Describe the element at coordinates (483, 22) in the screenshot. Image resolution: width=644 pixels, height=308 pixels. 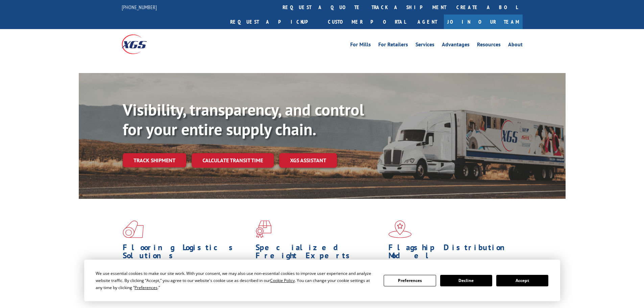
I see `a: Join Our Team` at that location.